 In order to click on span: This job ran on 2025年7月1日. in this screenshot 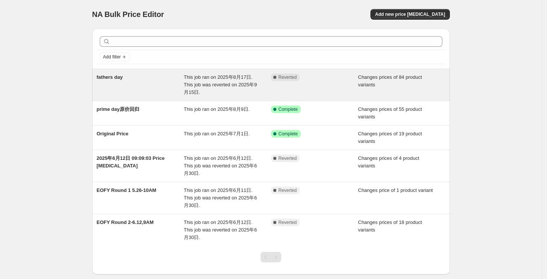, I will do `click(217, 133)`.